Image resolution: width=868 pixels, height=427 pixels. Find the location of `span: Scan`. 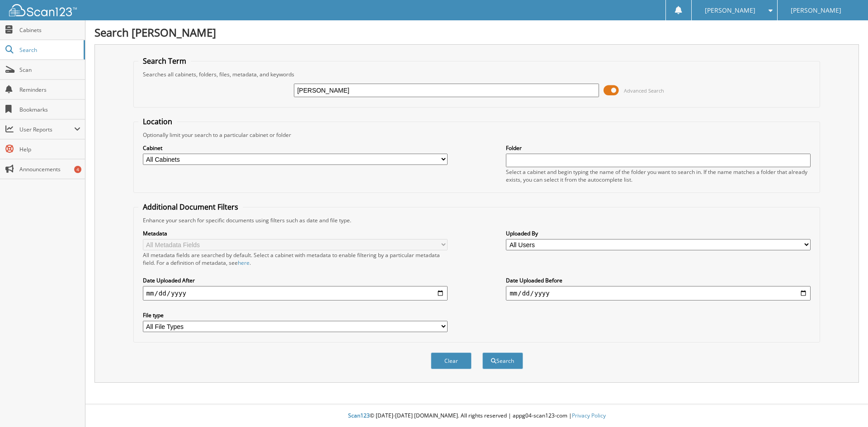

span: Scan is located at coordinates (50, 69).